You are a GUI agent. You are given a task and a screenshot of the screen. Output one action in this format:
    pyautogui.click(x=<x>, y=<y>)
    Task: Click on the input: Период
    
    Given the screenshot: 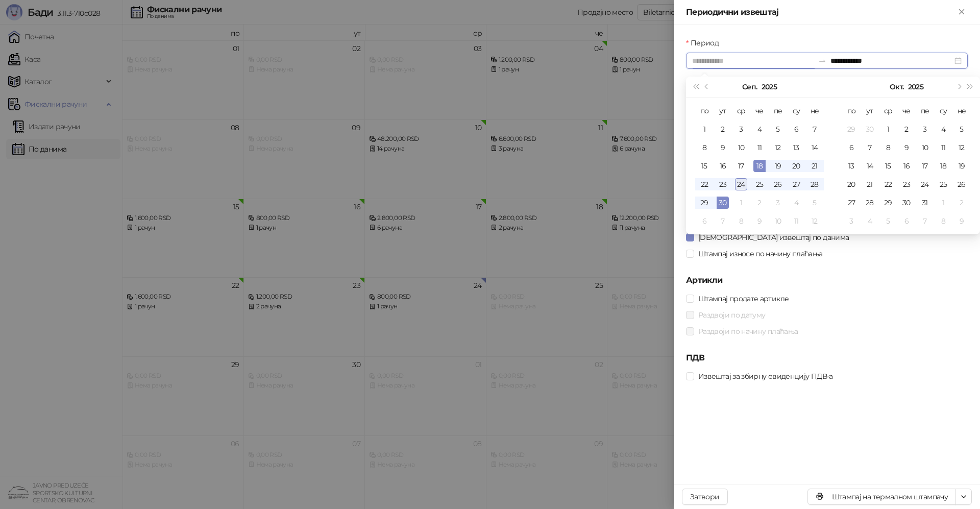 What is the action you would take?
    pyautogui.click(x=752, y=61)
    